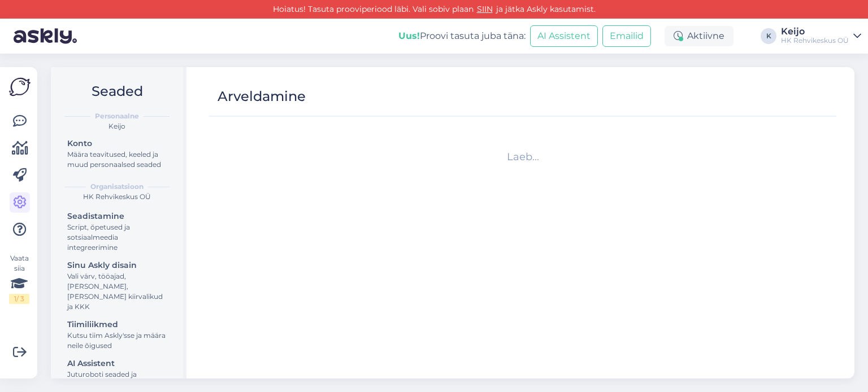  I want to click on div: AI Assistent, so click(118, 363).